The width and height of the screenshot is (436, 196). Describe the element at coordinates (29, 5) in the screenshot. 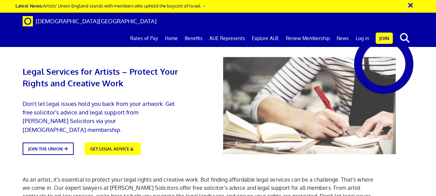

I see `strong: Latest News:` at that location.